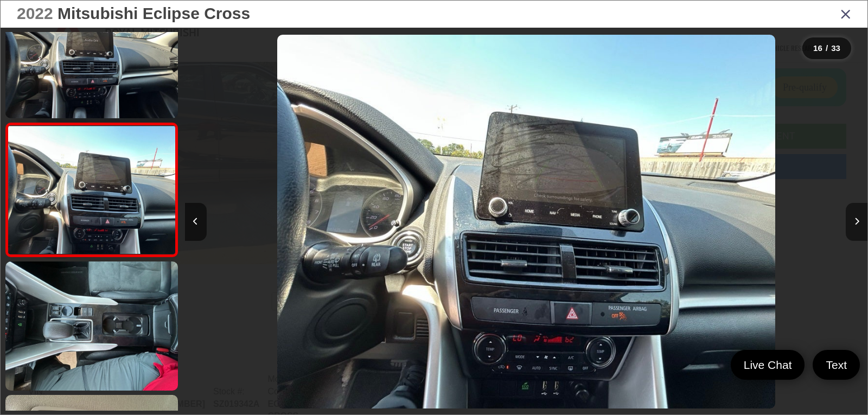 This screenshot has height=415, width=868. Describe the element at coordinates (196, 222) in the screenshot. I see `button: Previous image` at that location.